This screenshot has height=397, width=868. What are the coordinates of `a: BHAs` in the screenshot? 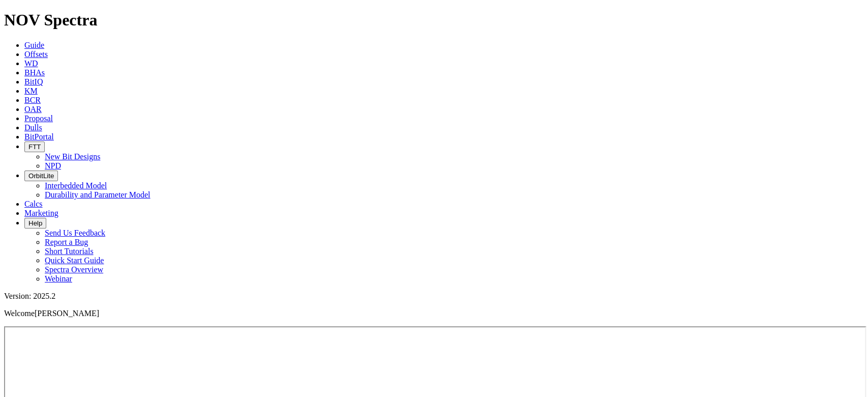 It's located at (34, 72).